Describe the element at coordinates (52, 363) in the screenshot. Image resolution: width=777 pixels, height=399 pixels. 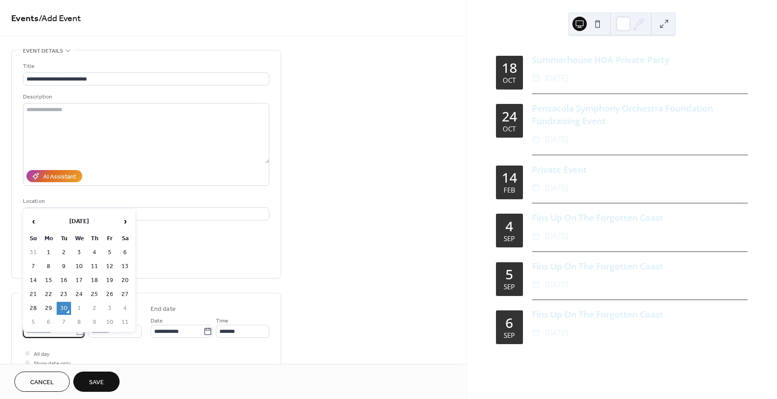
I see `span: Show date only` at that location.